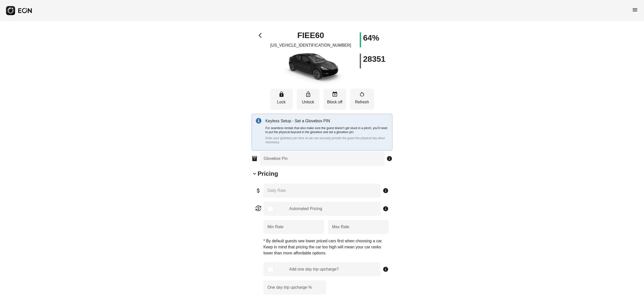  I want to click on span: inventory_2, so click(254, 158).